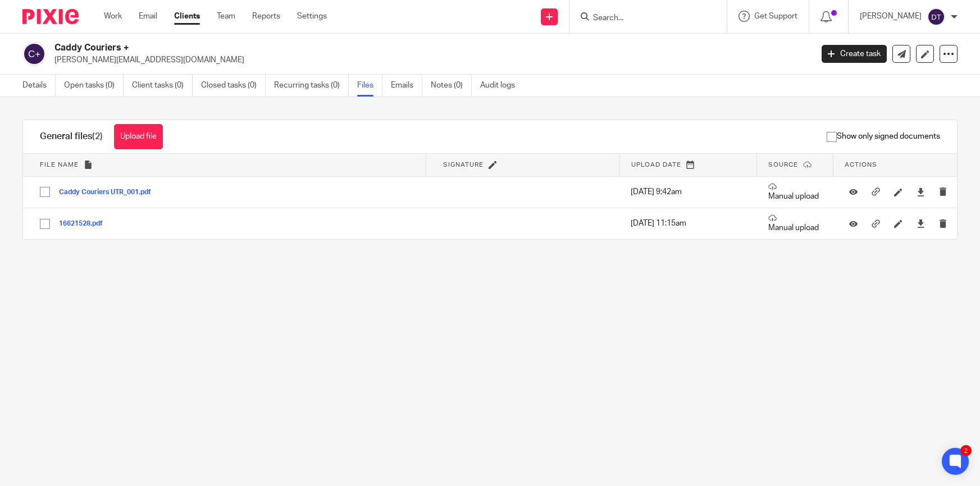 Image resolution: width=980 pixels, height=486 pixels. Describe the element at coordinates (311, 85) in the screenshot. I see `a: Recurring tasks (0)` at that location.